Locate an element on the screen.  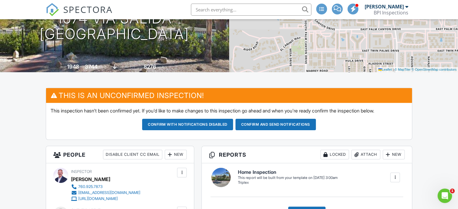
span: Built is located at coordinates (63, 67).